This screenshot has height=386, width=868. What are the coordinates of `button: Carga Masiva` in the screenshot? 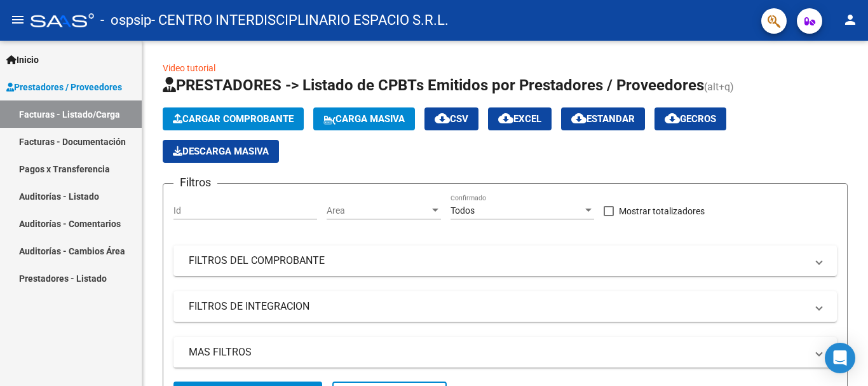 It's located at (364, 119).